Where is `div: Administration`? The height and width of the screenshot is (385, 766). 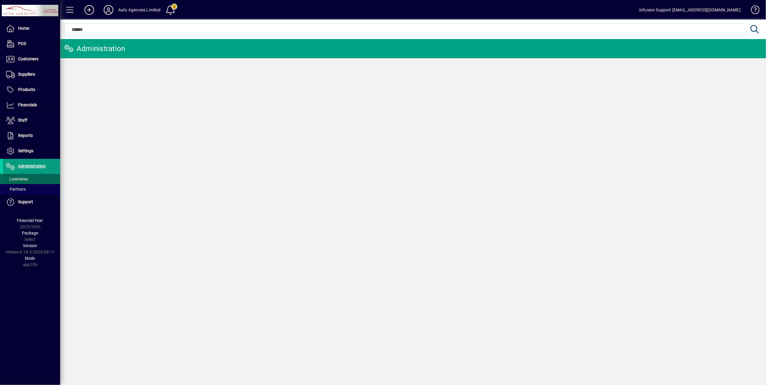 div: Administration is located at coordinates (95, 49).